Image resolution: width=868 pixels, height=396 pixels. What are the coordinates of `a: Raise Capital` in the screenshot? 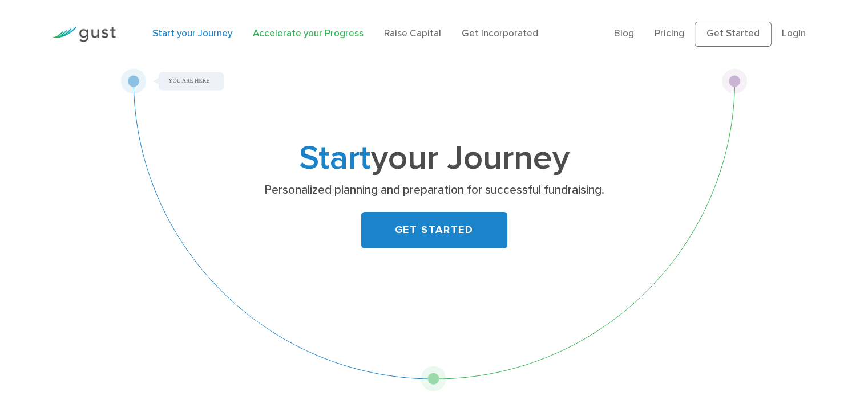 It's located at (413, 33).